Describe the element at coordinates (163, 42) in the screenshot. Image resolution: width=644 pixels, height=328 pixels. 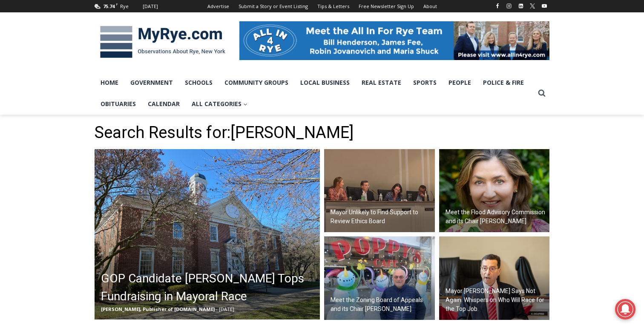
I see `img: MyRye.com` at that location.